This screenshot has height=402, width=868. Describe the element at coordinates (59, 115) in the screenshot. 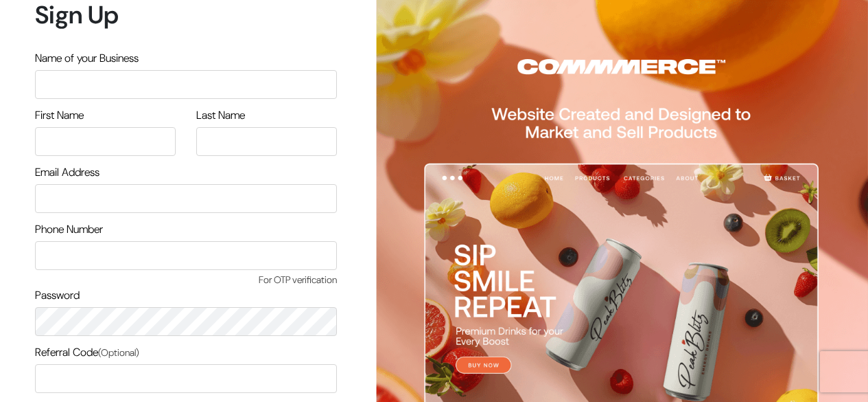

I see `label: First Name` at that location.